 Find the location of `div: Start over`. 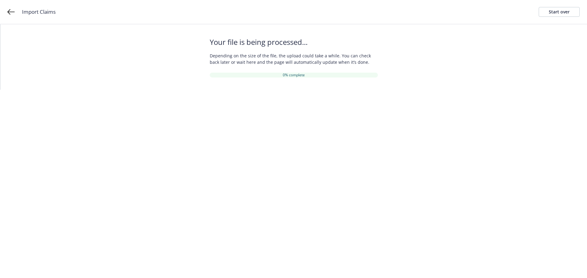

div: Start over is located at coordinates (559, 12).